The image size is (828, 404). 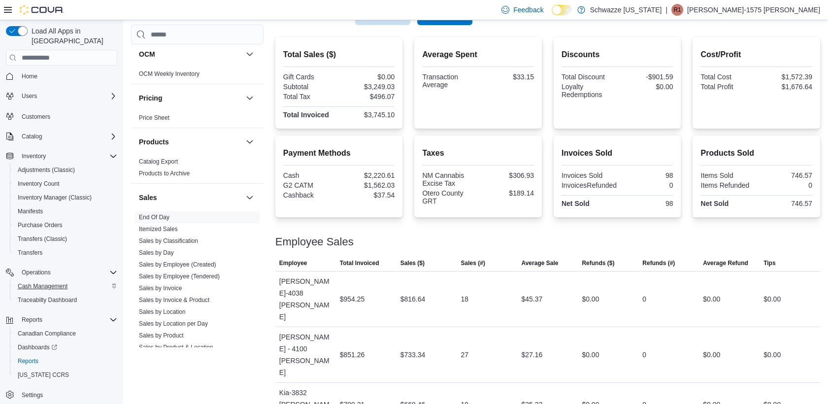 What do you see at coordinates (36, 272) in the screenshot?
I see `span: Operations` at bounding box center [36, 272].